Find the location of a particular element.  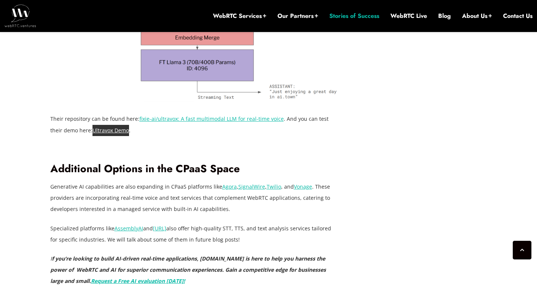

p: Their repository can be found here: . And you can test their demo here: . is located at coordinates (194, 124).